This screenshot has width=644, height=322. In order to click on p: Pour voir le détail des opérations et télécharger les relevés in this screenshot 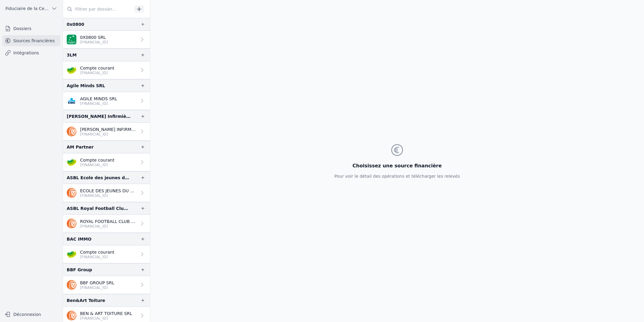, I will do `click(397, 176)`.